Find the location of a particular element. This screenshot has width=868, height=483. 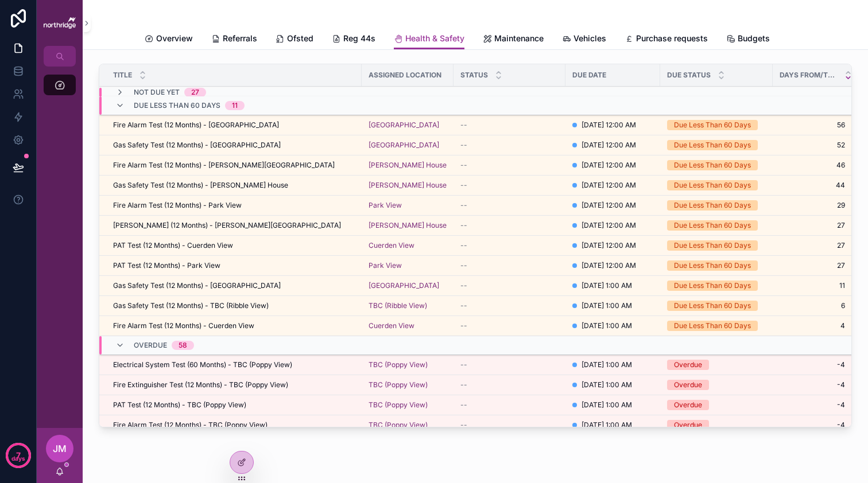

a: Gas Safety Test (12 Months) - TBC (Ribble View) is located at coordinates (234, 305).